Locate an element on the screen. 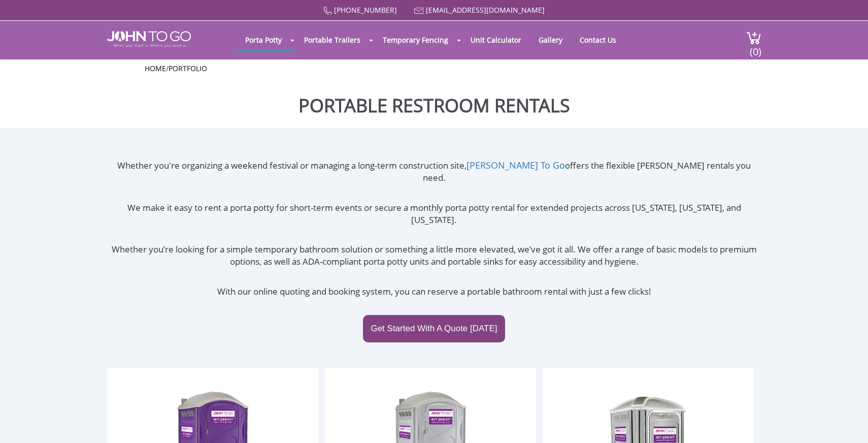 This screenshot has width=868, height=443. button: Live Chat is located at coordinates (847, 422).